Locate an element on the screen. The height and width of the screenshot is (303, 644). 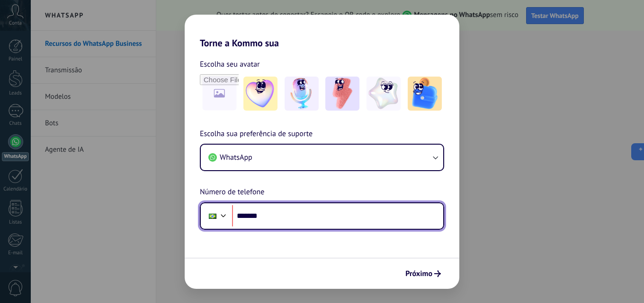
img: -5.jpeg is located at coordinates (425, 93).